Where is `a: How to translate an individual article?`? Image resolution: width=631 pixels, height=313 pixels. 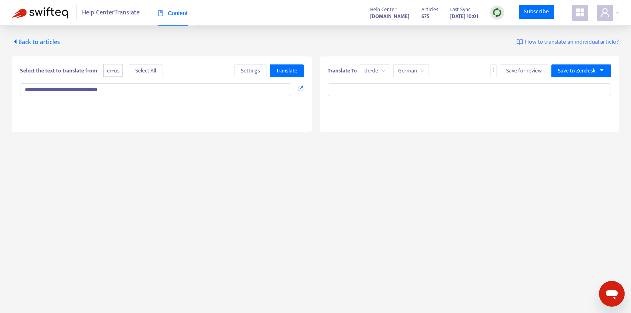 a: How to translate an individual article? is located at coordinates (568, 42).